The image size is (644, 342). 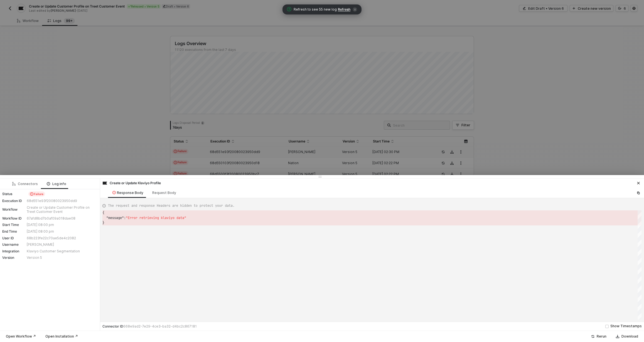 I want to click on div: End Time, so click(x=15, y=231).